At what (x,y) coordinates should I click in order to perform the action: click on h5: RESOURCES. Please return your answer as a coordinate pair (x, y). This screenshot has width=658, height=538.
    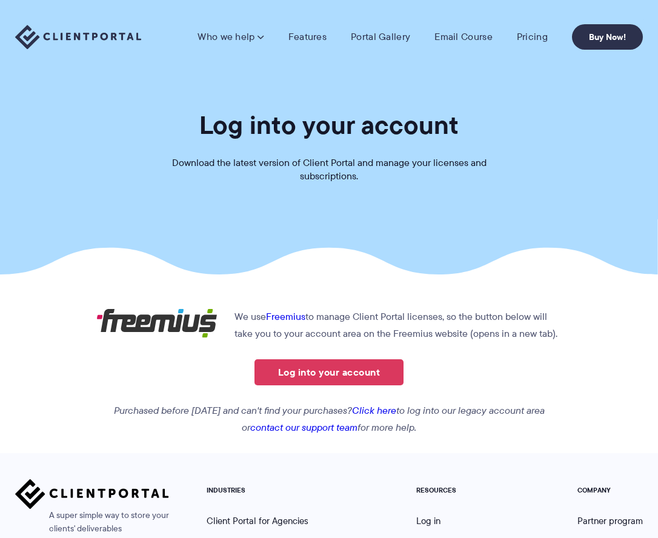
    Looking at the image, I should click on (450, 491).